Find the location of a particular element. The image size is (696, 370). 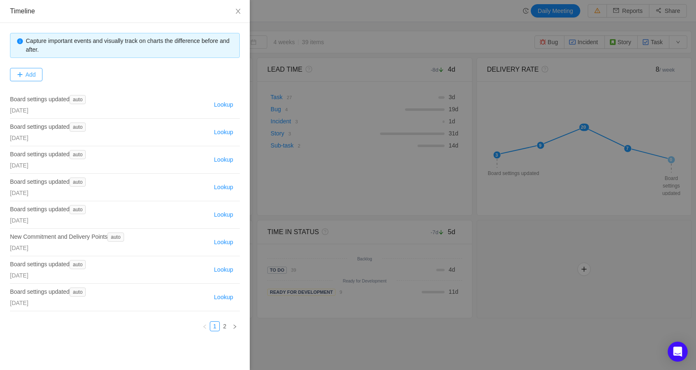

li: 2 is located at coordinates (225, 326).